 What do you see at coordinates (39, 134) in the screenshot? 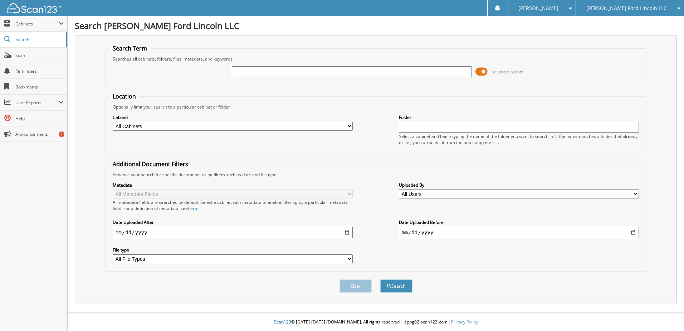
I see `span: Announcements` at bounding box center [39, 134].